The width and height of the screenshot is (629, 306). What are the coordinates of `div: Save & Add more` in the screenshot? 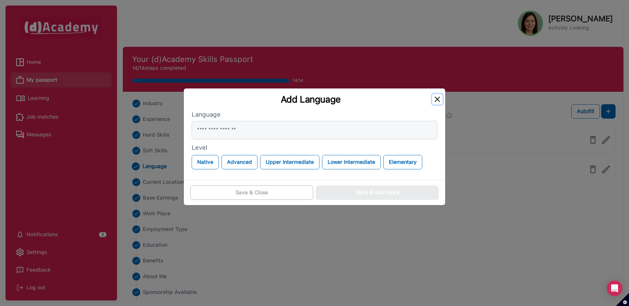 It's located at (378, 193).